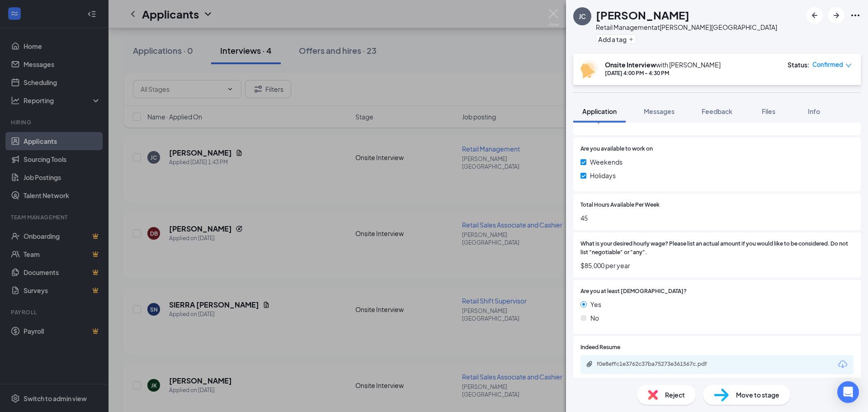 The height and width of the screenshot is (412, 868). Describe the element at coordinates (769, 111) in the screenshot. I see `span: Files` at that location.